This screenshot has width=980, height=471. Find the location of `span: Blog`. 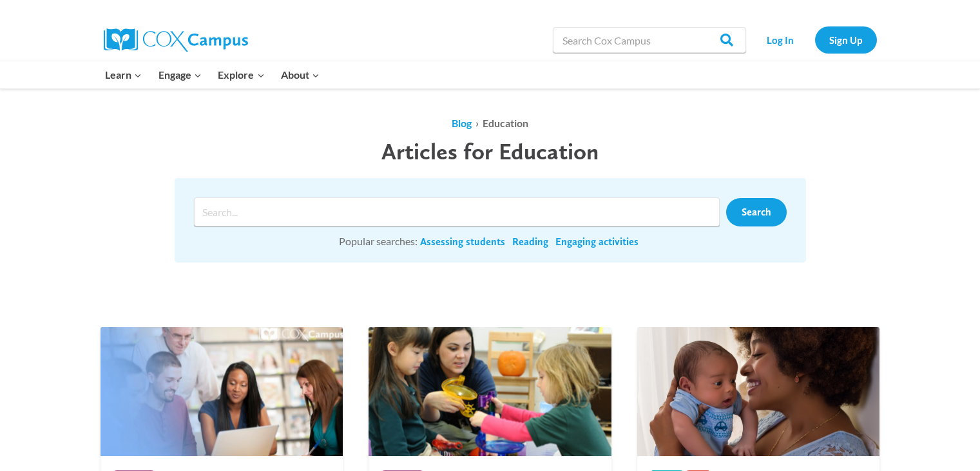

span: Blog is located at coordinates (461, 122).